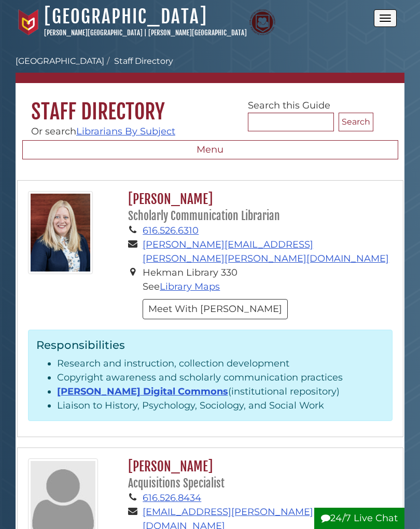 The width and height of the screenshot is (420, 529). I want to click on span: Or search, so click(103, 131).